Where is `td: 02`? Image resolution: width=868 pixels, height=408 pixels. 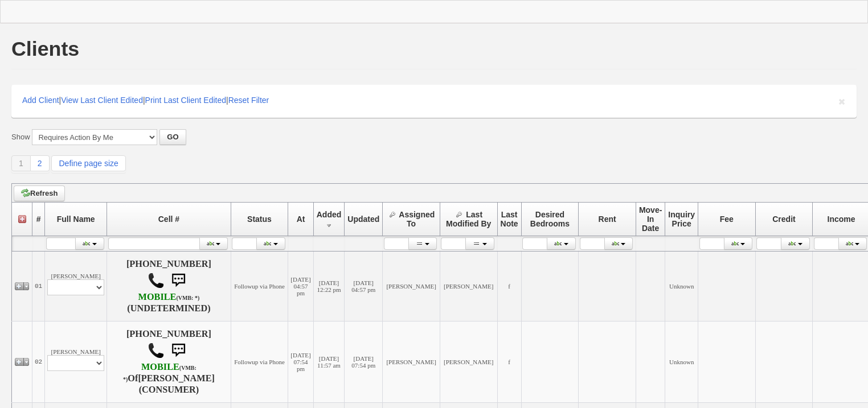 td: 02 is located at coordinates (38, 362).